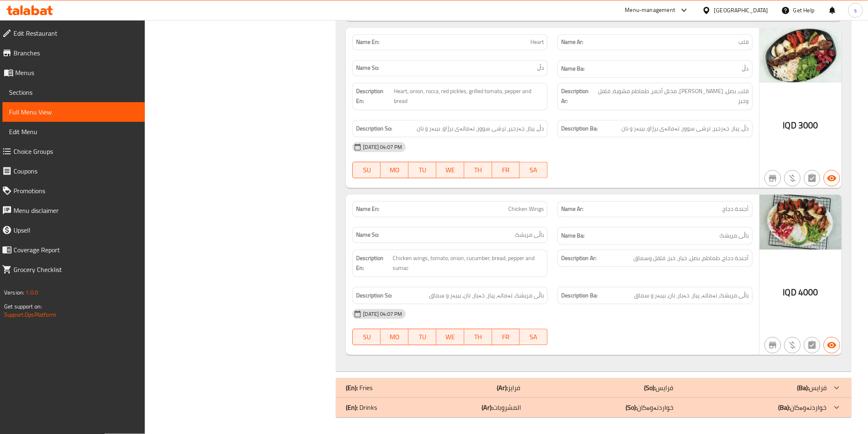  What do you see at coordinates (508, 388) in the screenshot?
I see `p: فرايز` at bounding box center [508, 388].